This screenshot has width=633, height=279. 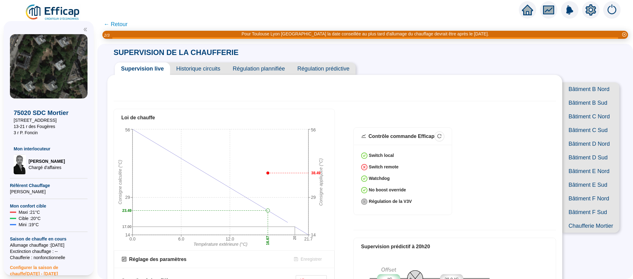 What do you see at coordinates (391, 201) in the screenshot?
I see `strong: Régulation de la V3V` at bounding box center [391, 201].